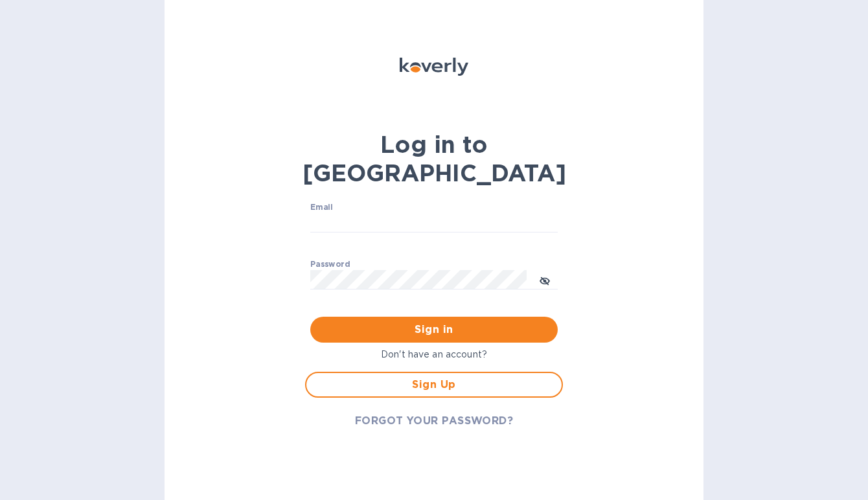  What do you see at coordinates (434, 330) in the screenshot?
I see `button: Sign in` at bounding box center [434, 330].